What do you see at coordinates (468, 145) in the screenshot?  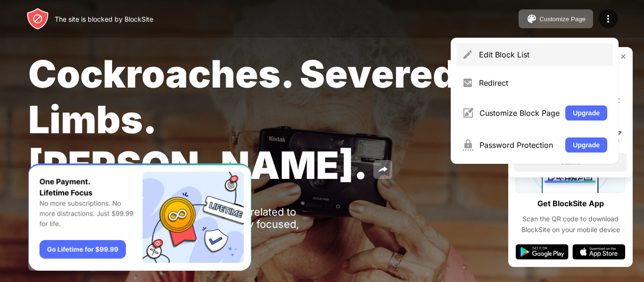 I see `img: menu-password.svg` at bounding box center [468, 145].